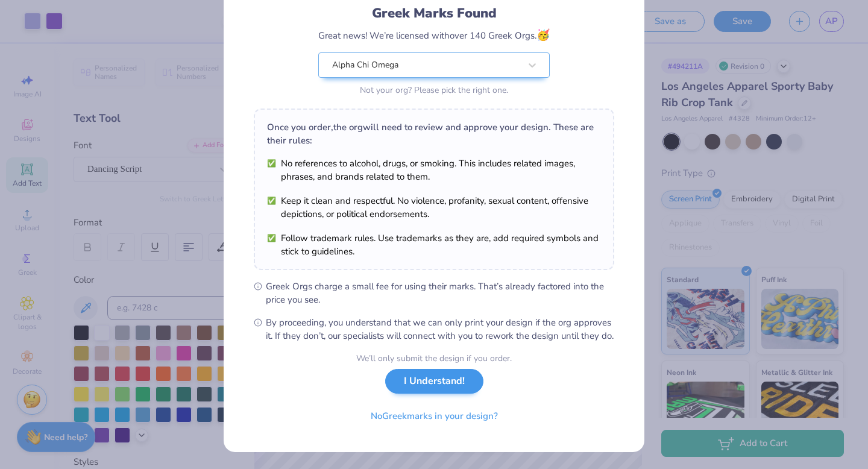 Image resolution: width=868 pixels, height=469 pixels. I want to click on li: Follow trademark rules. Use trademarks as they are, add required symbols and stick to guidelines., so click(434, 245).